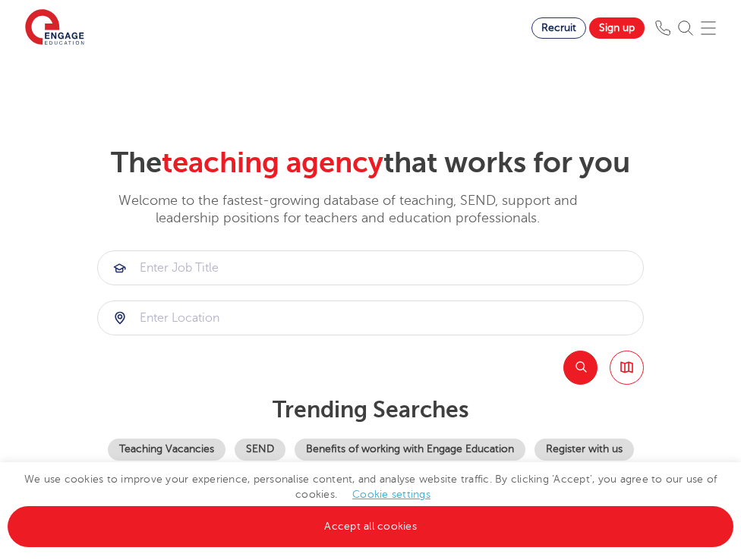 This screenshot has width=741, height=560. Describe the element at coordinates (370, 410) in the screenshot. I see `p: Trending searches` at that location.